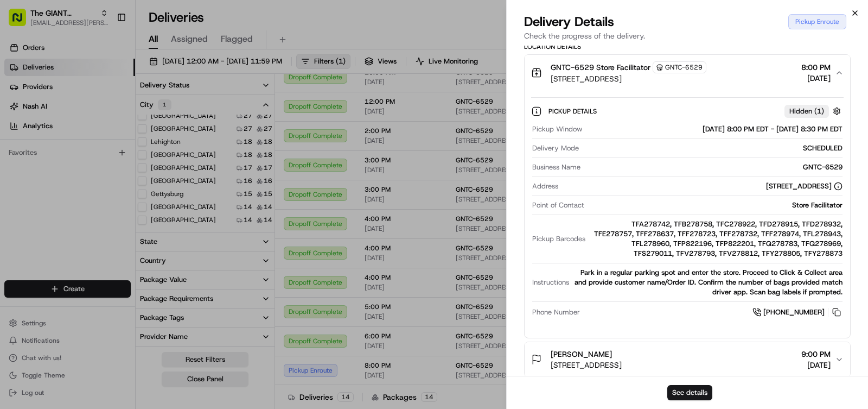 The height and width of the screenshot is (409, 868). I want to click on span: Business Name, so click(556, 168).